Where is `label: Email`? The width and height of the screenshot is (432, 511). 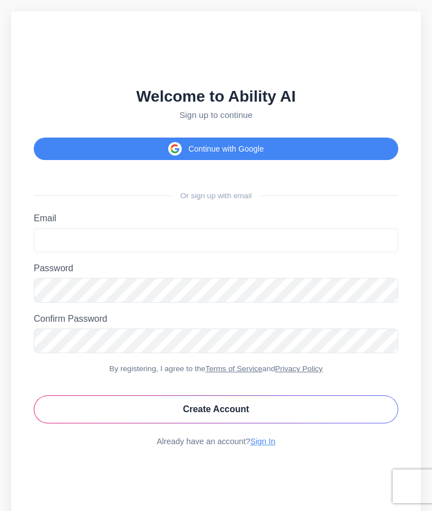
label: Email is located at coordinates (216, 219).